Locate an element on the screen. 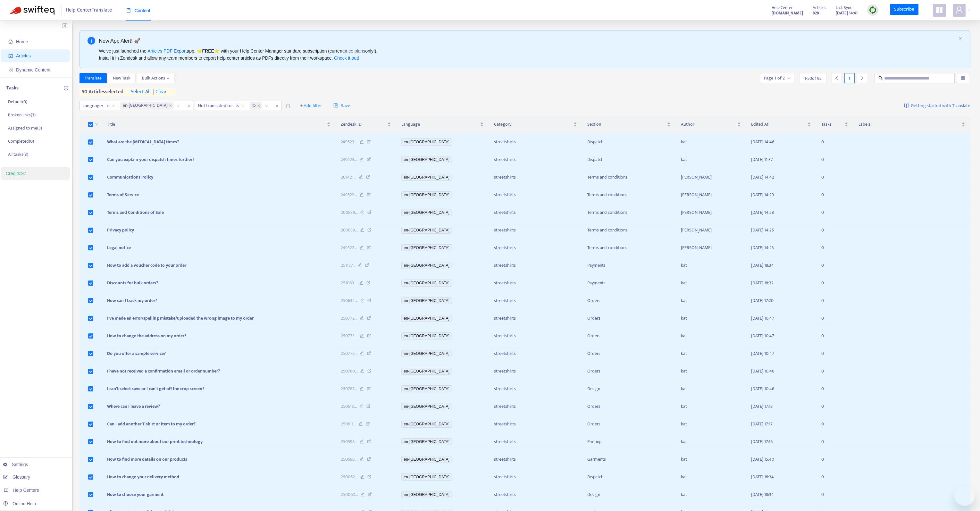 Image resolution: width=980 pixels, height=511 pixels. span: Last Sync is located at coordinates (844, 8).